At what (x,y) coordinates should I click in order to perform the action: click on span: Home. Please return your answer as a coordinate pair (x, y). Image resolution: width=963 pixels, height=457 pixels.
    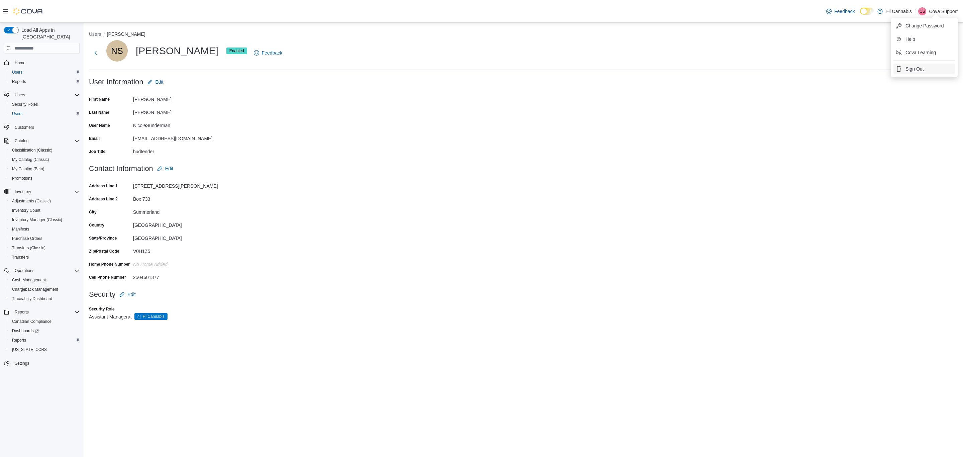
    Looking at the image, I should click on (20, 63).